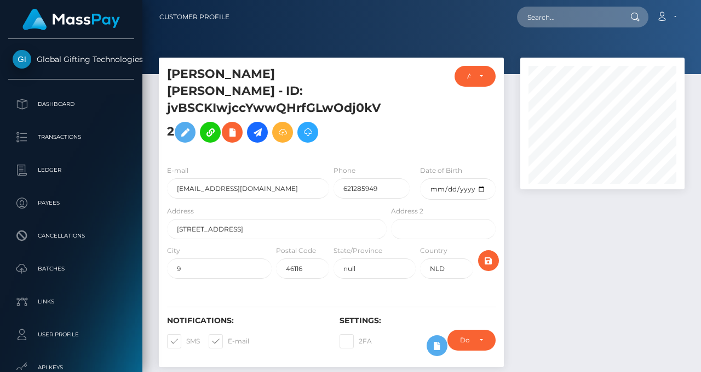 Image resolution: width=701 pixels, height=372 pixels. I want to click on label: Date of Birth, so click(441, 170).